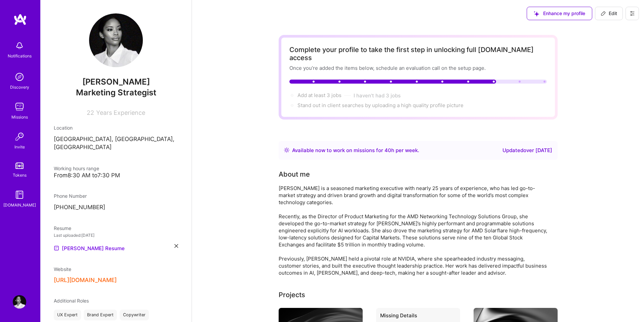 The width and height of the screenshot is (644, 322). Describe the element at coordinates (20, 107) in the screenshot. I see `img: teamwork` at that location.